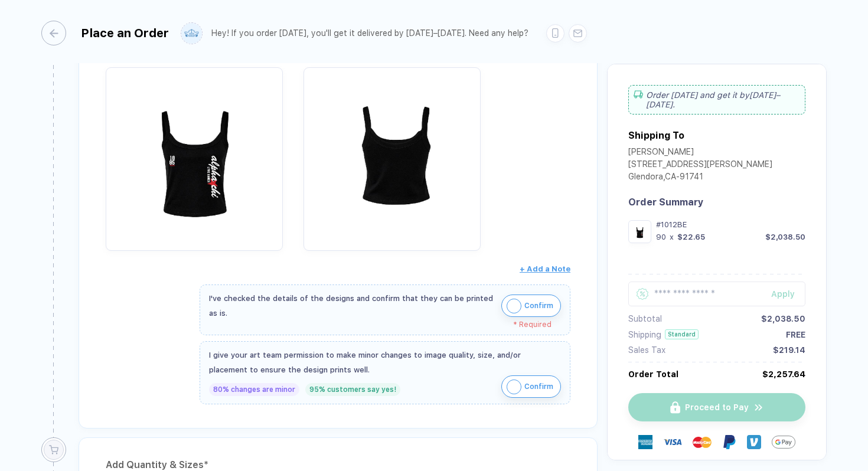 This screenshot has height=471, width=868. What do you see at coordinates (661, 237) in the screenshot?
I see `div: 90` at bounding box center [661, 237].